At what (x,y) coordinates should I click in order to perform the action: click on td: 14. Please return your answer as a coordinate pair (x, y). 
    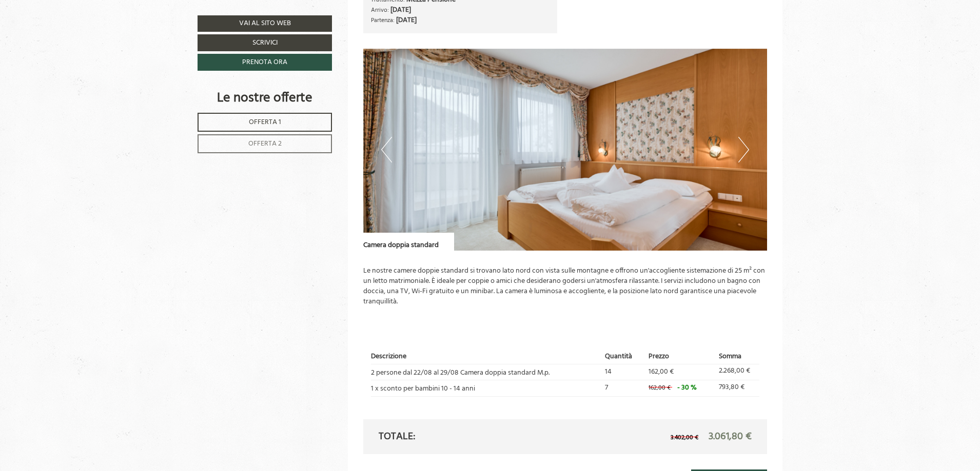
    Looking at the image, I should click on (623, 372).